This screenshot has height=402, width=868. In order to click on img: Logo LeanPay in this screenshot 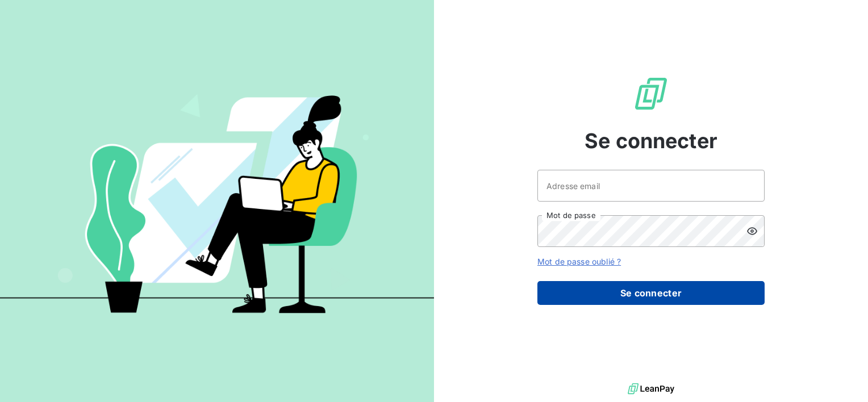, I will do `click(651, 94)`.